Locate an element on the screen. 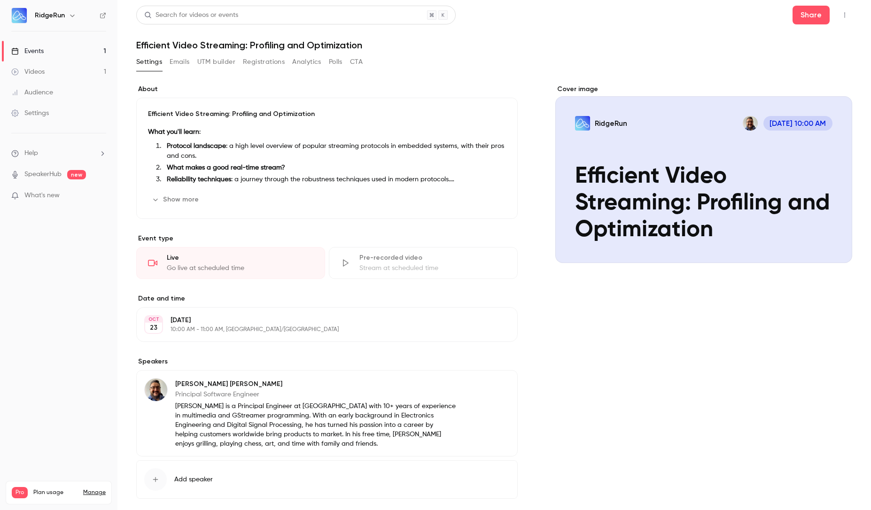  div: Videos is located at coordinates (28, 72).